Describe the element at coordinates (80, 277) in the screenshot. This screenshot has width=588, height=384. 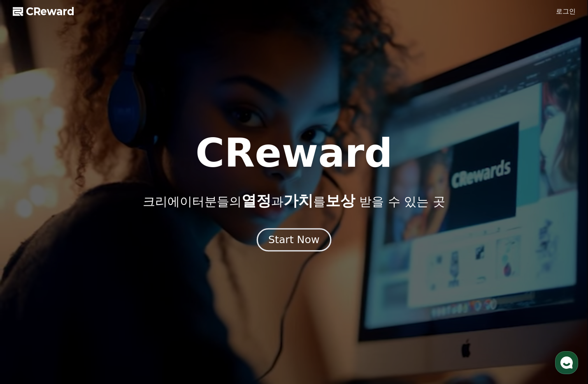
I see `span: 대화` at that location.